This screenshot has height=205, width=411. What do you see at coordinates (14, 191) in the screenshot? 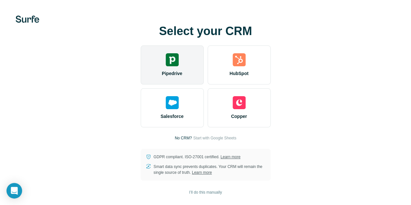
I see `div: Open Intercom Messenger` at bounding box center [14, 191].